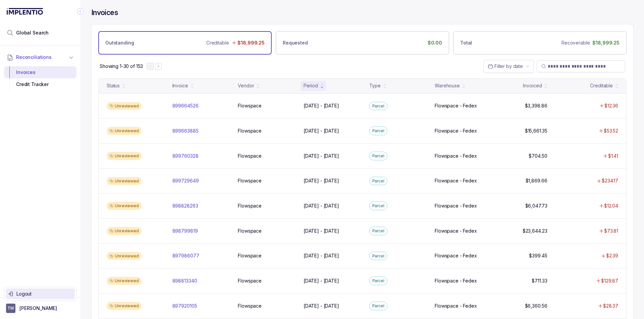 The image size is (644, 319). Describe the element at coordinates (80, 11) in the screenshot. I see `div: Collapse Icon` at that location.